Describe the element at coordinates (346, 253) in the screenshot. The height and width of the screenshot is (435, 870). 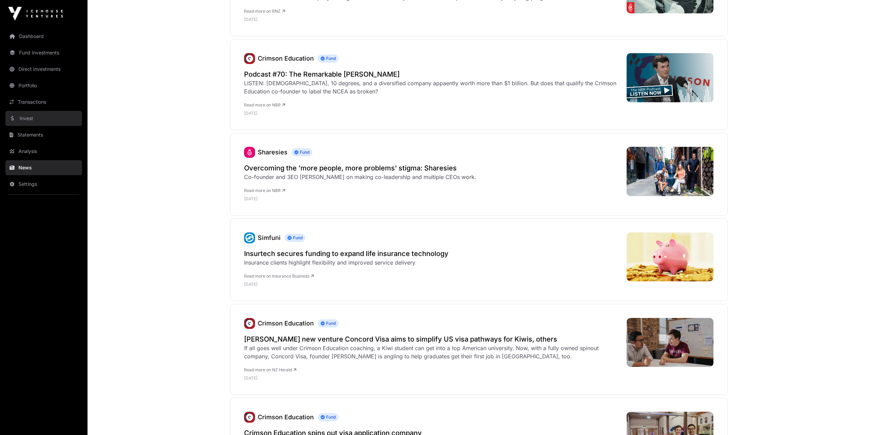
I see `a: Insurtech secures funding to expand life insurance technology` at that location.